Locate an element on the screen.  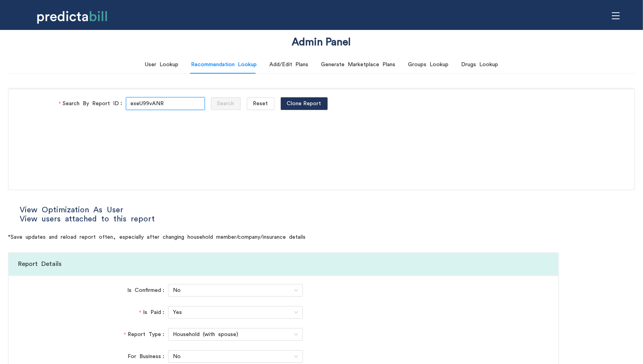
div: Groups Lookup is located at coordinates (428, 65).